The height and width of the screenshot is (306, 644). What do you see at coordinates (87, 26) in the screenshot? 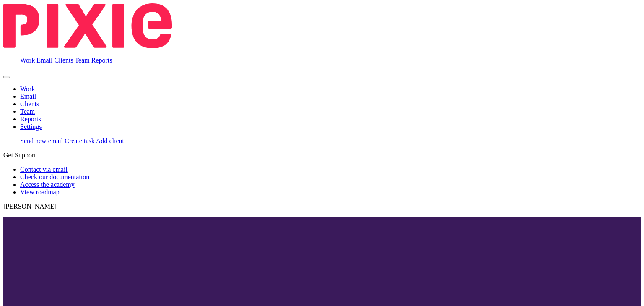
I see `img: Pixie` at bounding box center [87, 26].